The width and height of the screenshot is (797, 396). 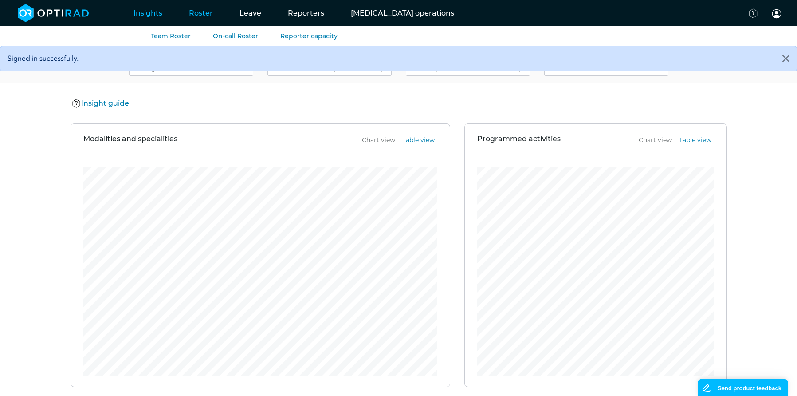 I want to click on img: brand-opti-rad-logos-blue-and-white-d2f68631ba2948856bd03f2d395fb146ddc8fb01b4b6e9315ea85fa773367..., so click(x=53, y=13).